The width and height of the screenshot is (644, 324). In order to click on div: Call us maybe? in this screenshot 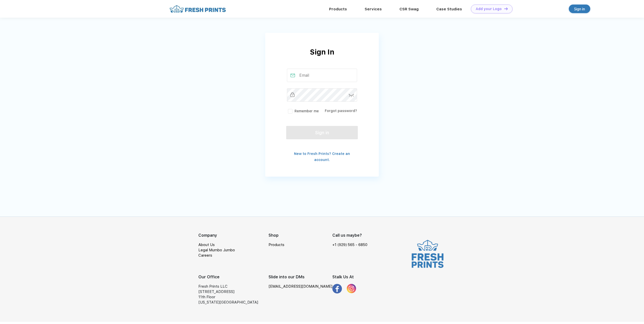, I will do `click(351, 235)`.